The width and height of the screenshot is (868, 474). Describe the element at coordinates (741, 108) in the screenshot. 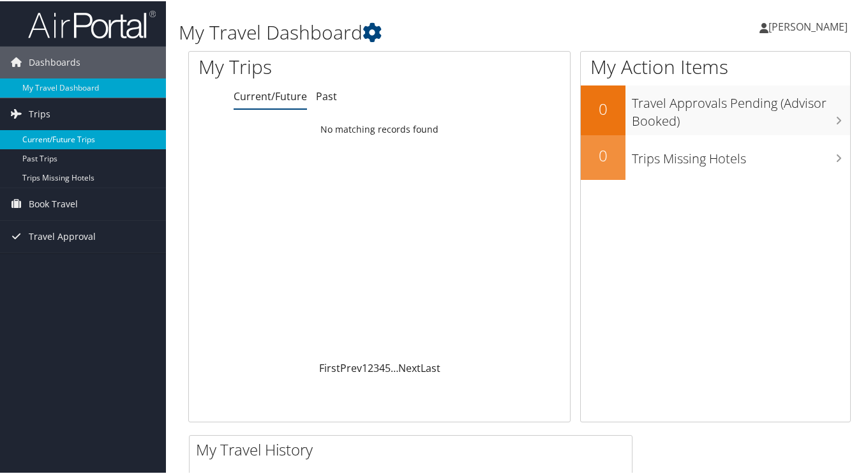

I see `h3: Travel Approvals Pending (Advisor Booked)` at that location.